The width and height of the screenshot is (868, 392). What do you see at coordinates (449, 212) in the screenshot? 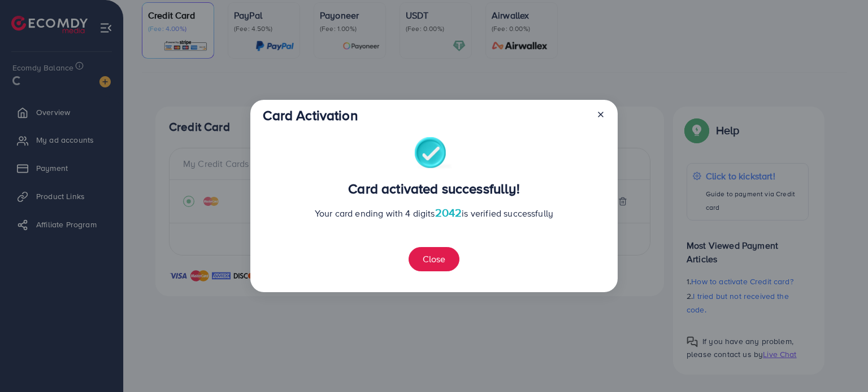
I see `span: 2042` at bounding box center [449, 212].